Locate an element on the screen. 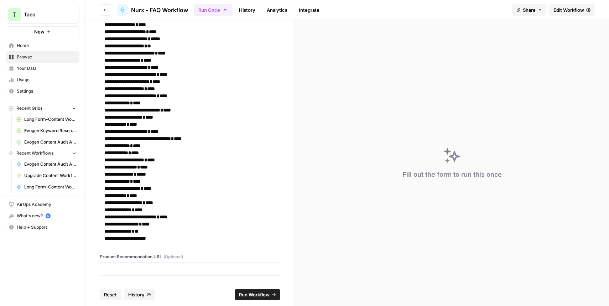  a: Evogen Content Audit Agent is located at coordinates (46, 164).